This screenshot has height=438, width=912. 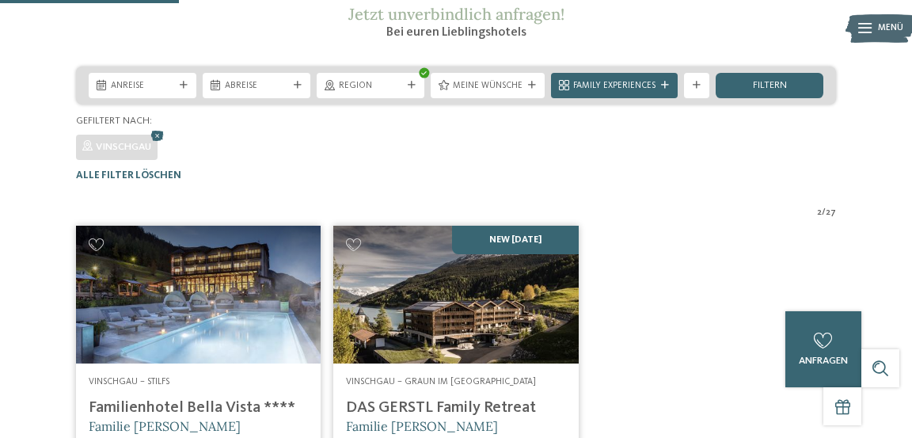 What do you see at coordinates (142, 86) in the screenshot?
I see `span: Anreise` at bounding box center [142, 86].